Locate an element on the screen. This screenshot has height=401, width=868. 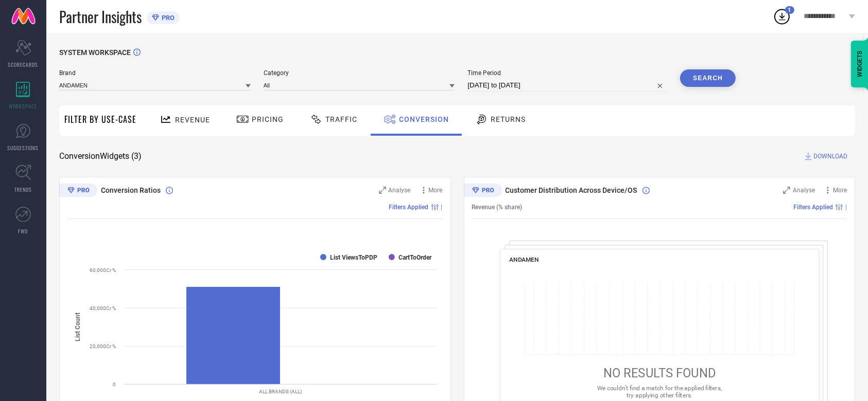
span: 1 is located at coordinates (790, 10).